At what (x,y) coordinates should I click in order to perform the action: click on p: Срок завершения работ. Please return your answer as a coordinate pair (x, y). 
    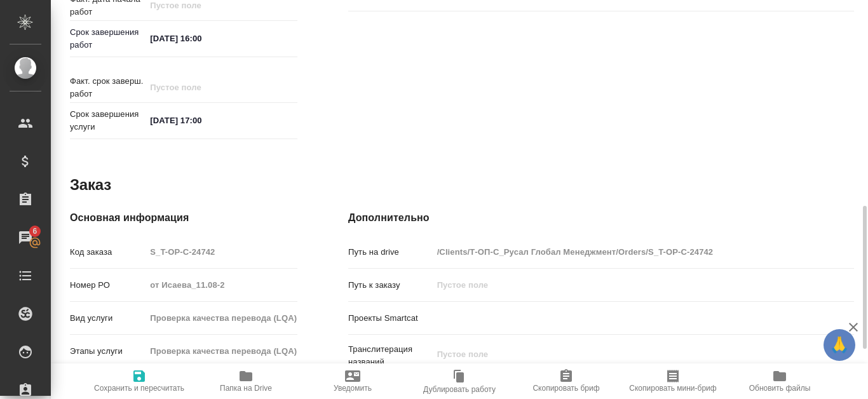
    Looking at the image, I should click on (107, 39).